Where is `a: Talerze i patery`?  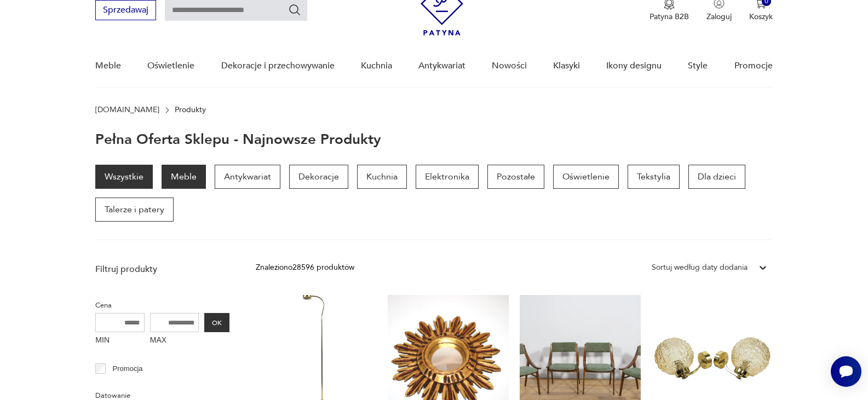
a: Talerze i patery is located at coordinates (134, 210).